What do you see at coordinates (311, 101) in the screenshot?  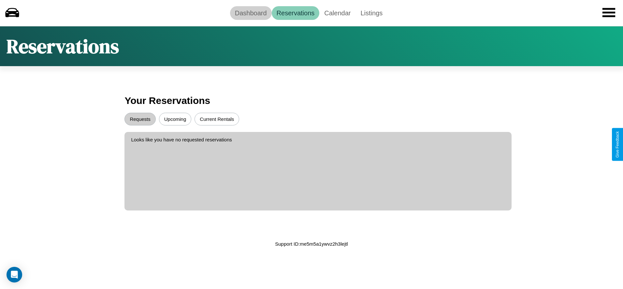 I see `h3: Your Reservations` at bounding box center [311, 101].